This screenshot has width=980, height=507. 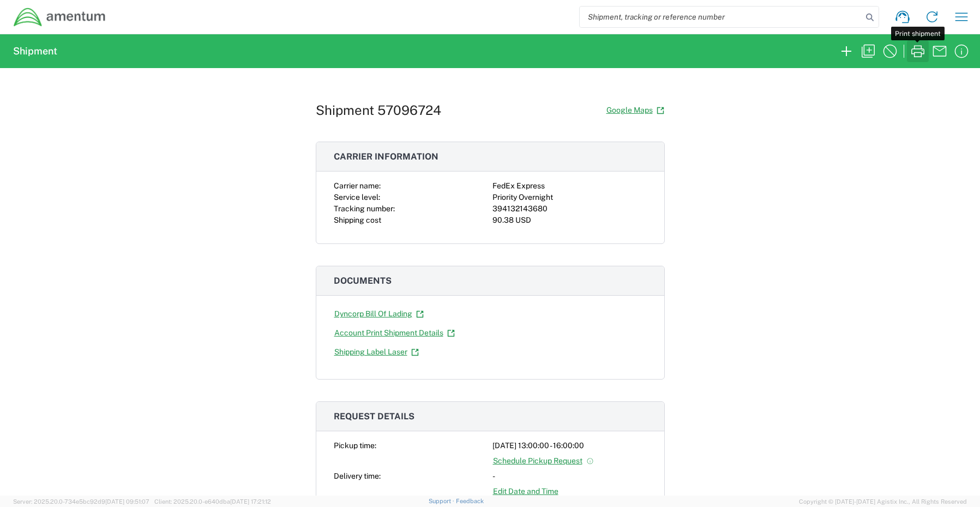 What do you see at coordinates (357, 186) in the screenshot?
I see `span: Carrier name:` at bounding box center [357, 186].